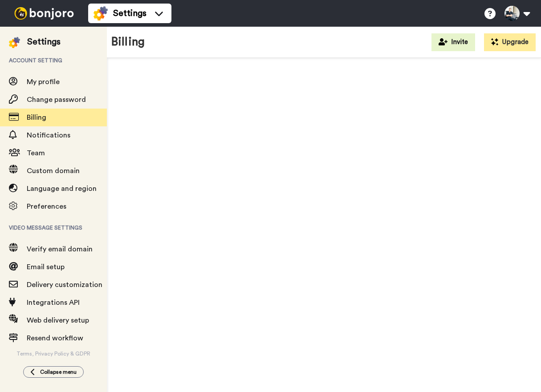 This screenshot has height=392, width=541. What do you see at coordinates (49, 135) in the screenshot?
I see `span: Notifications` at bounding box center [49, 135].